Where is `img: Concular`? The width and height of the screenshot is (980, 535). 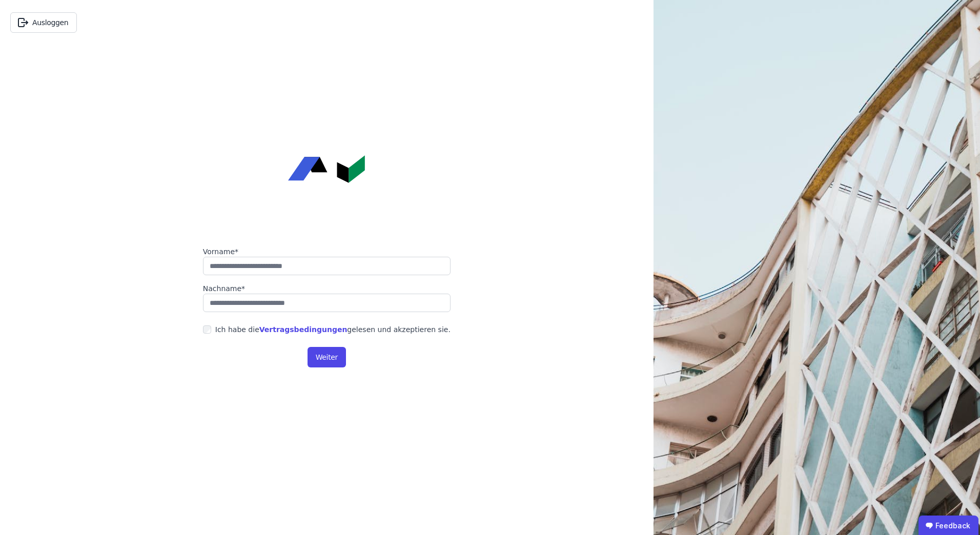 img: Concular is located at coordinates (327, 169).